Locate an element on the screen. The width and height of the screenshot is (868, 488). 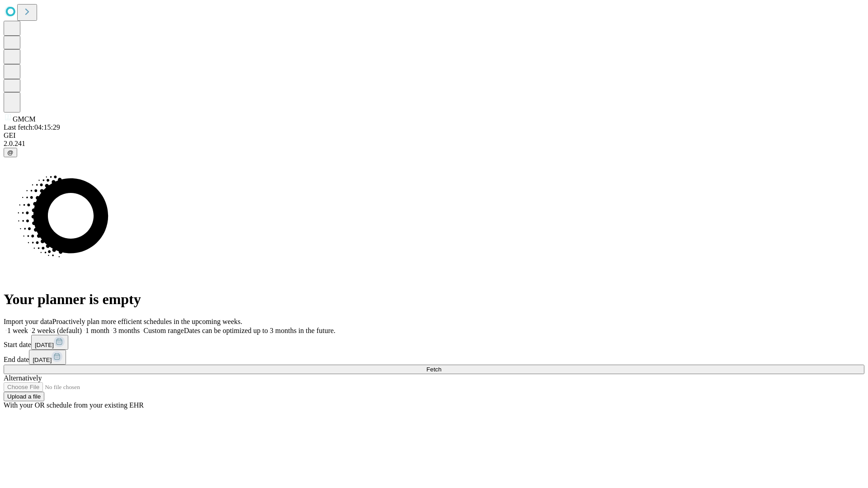
span: 2 weeks (default) is located at coordinates (56, 331).